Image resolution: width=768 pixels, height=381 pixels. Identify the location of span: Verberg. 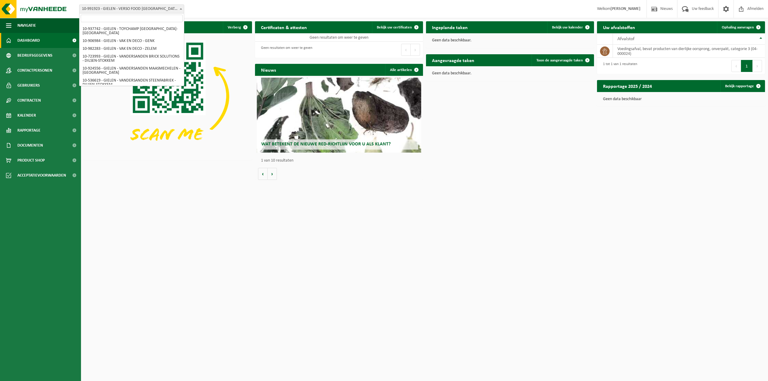
(234, 27).